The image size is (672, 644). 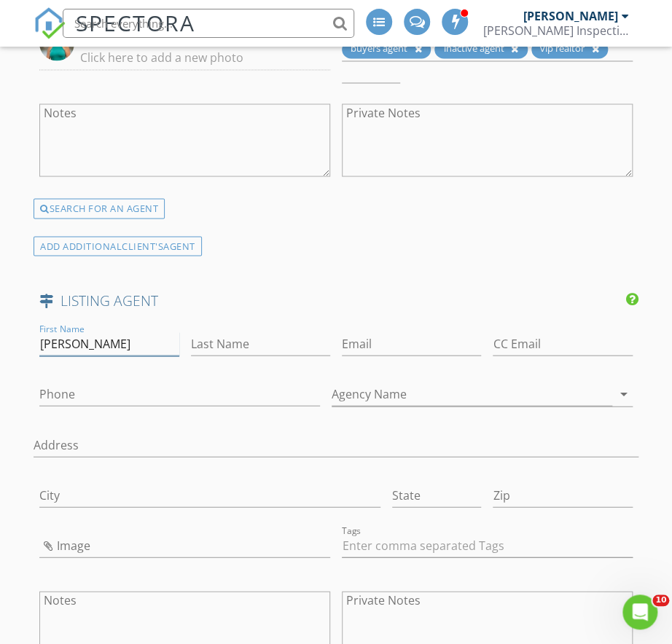 What do you see at coordinates (117, 246) in the screenshot?
I see `div: ADD ADDITIONAL AGENT` at bounding box center [117, 246].